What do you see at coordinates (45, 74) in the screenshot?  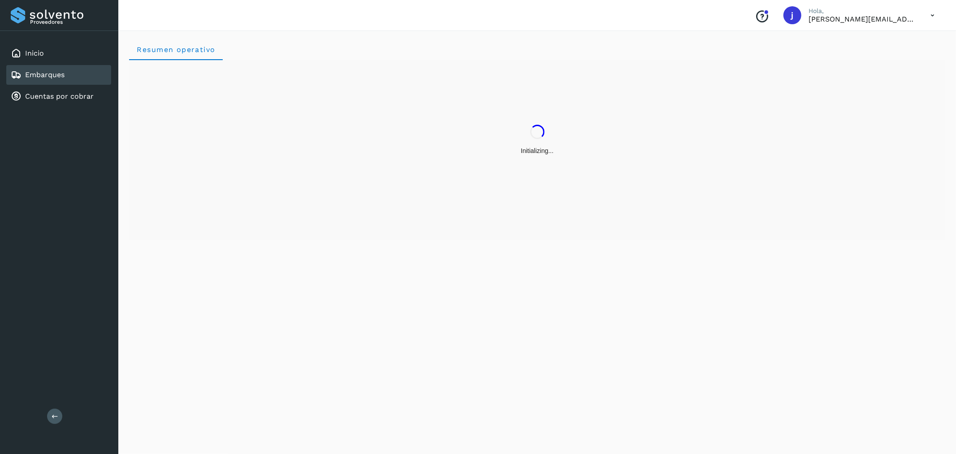 I see `a: Embarques` at bounding box center [45, 74].